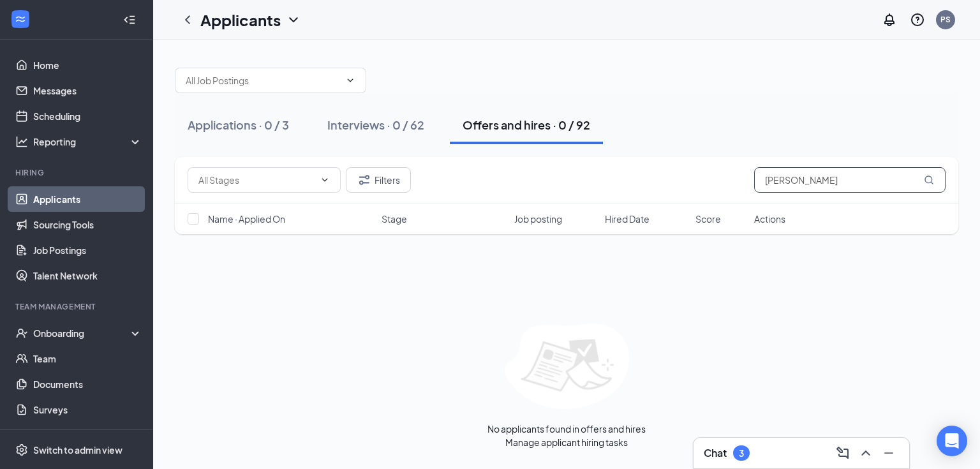  Describe the element at coordinates (87, 65) in the screenshot. I see `a: Home` at that location.